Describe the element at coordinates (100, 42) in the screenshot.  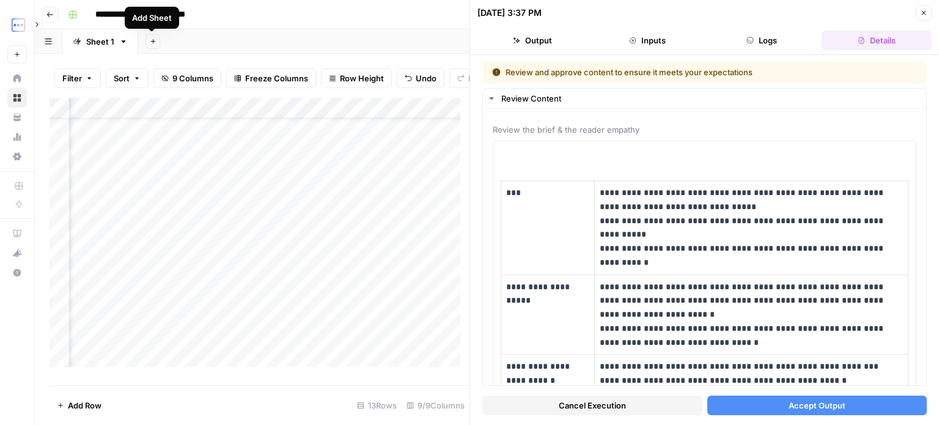
I see `div: Sheet 1` at that location.